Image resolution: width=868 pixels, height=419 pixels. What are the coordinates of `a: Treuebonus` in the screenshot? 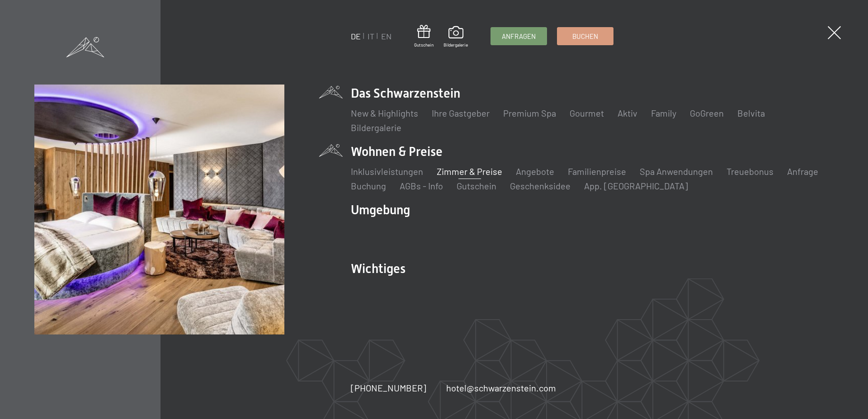 It's located at (750, 171).